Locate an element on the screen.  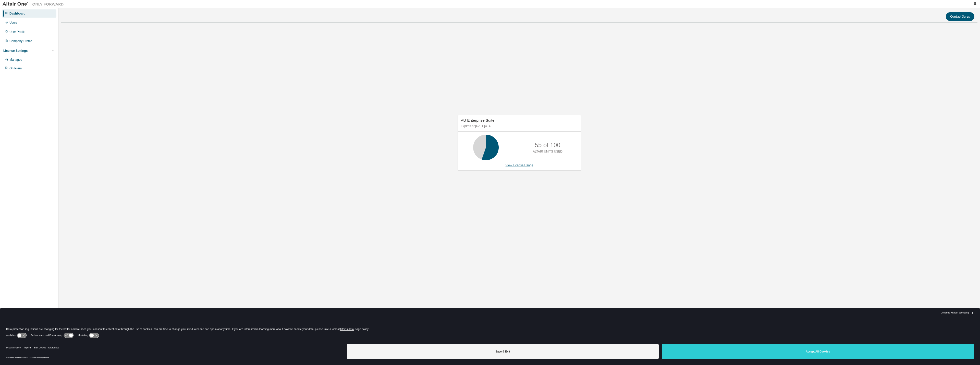
div: License Settings is located at coordinates (16, 50).